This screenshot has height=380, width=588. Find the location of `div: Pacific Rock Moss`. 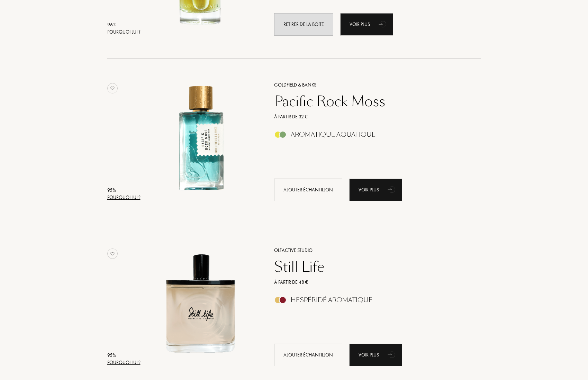

div: Pacific Rock Moss is located at coordinates (369, 101).